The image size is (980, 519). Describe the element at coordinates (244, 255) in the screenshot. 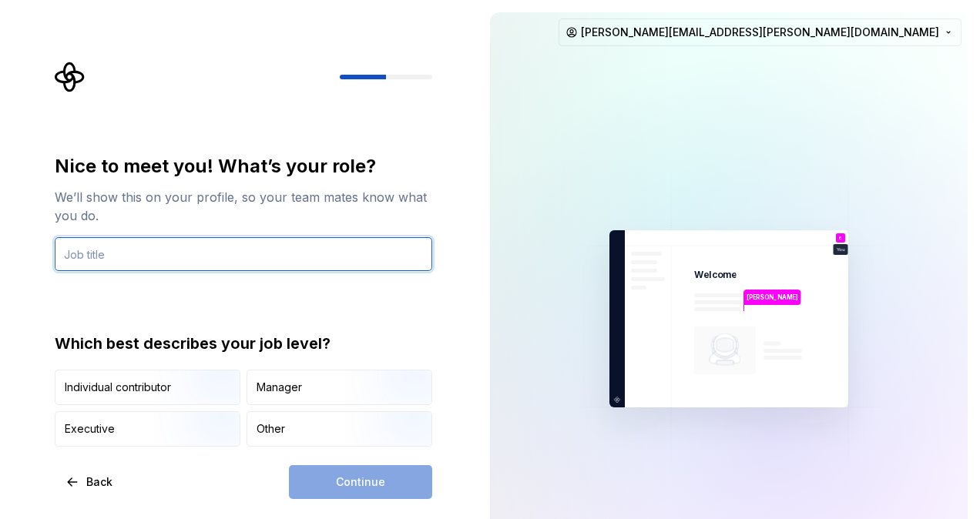

I see `input: Job title` at that location.